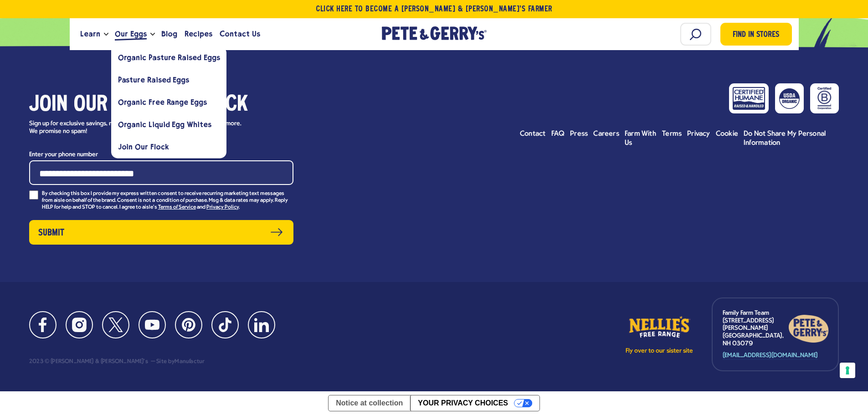 This screenshot has width=868, height=415. What do you see at coordinates (153, 79) in the screenshot?
I see `span: Pasture Raised Eggs` at bounding box center [153, 79].